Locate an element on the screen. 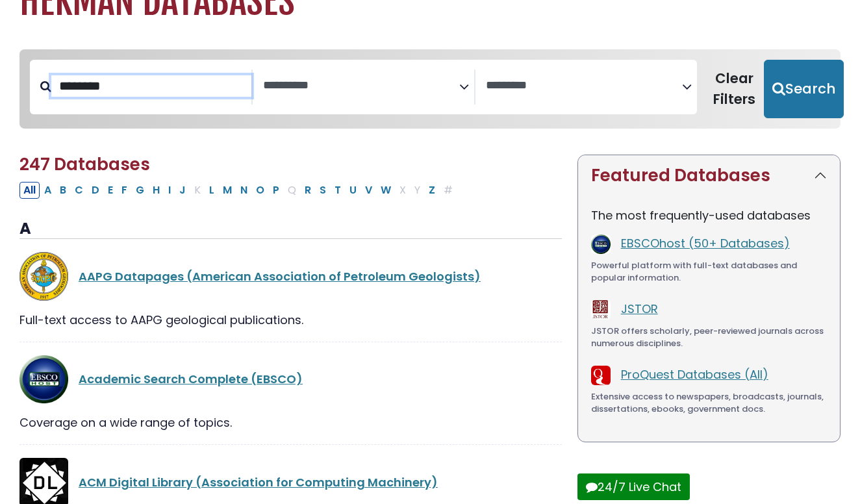  a: Academic Search Complete (EBSCO) is located at coordinates (190, 378).